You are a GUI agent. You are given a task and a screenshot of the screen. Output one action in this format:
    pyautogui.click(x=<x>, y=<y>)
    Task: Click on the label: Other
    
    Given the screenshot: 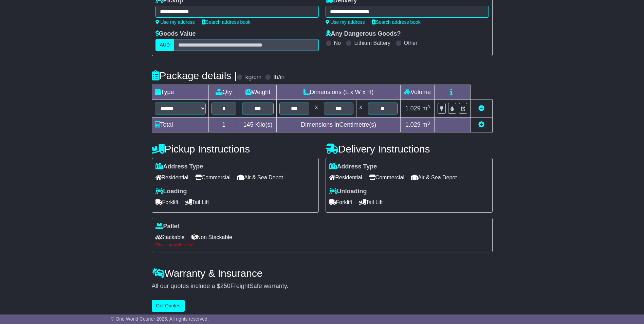 What is the action you would take?
    pyautogui.click(x=411, y=43)
    